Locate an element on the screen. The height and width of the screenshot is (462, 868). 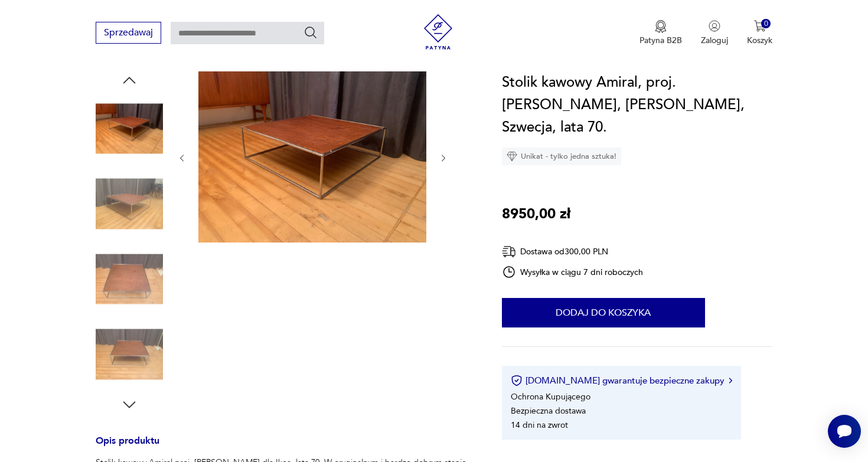
div: Wysyłka w ciągu 7 dni roboczych is located at coordinates (572, 272).